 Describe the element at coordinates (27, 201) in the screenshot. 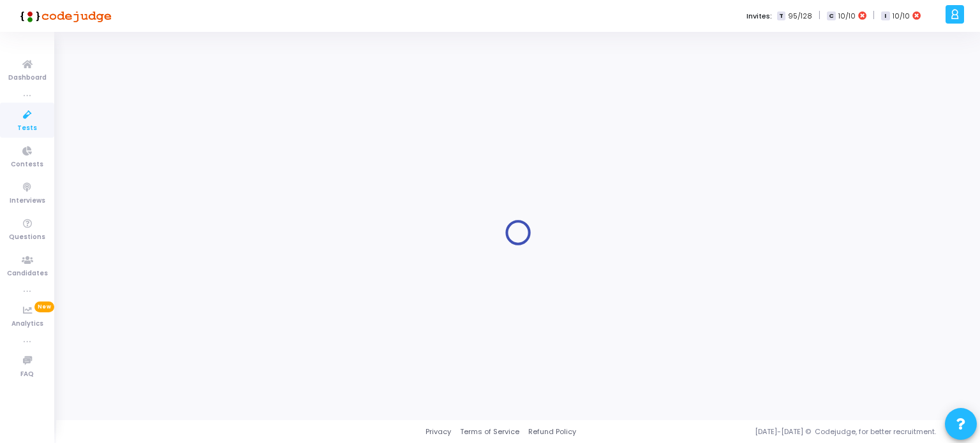

I see `span: Interviews` at that location.